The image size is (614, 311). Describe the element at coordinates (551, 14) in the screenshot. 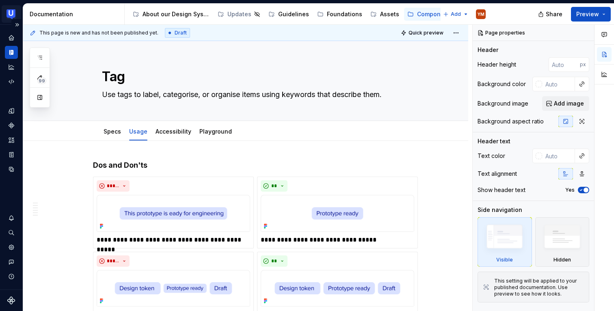

I see `button: Share` at that location.